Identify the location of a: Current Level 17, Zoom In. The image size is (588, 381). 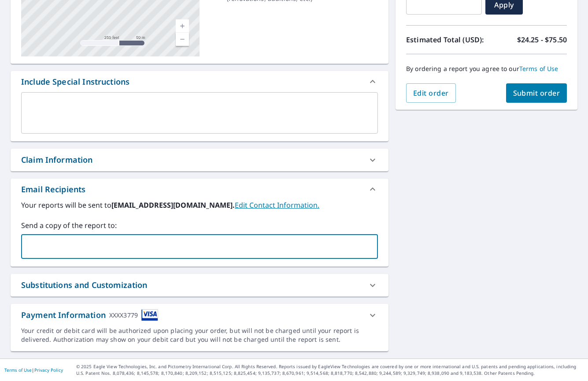
(182, 26).